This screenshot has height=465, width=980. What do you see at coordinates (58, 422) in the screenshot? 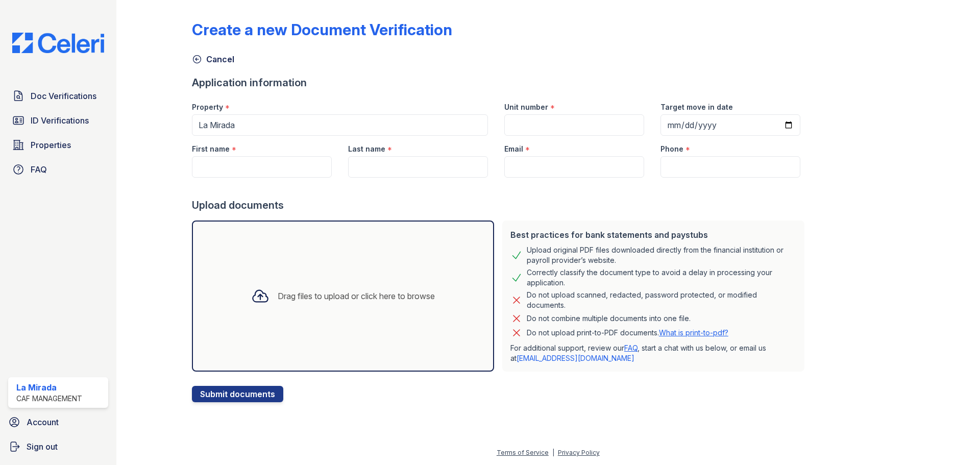
I see `a: Account` at bounding box center [58, 422].